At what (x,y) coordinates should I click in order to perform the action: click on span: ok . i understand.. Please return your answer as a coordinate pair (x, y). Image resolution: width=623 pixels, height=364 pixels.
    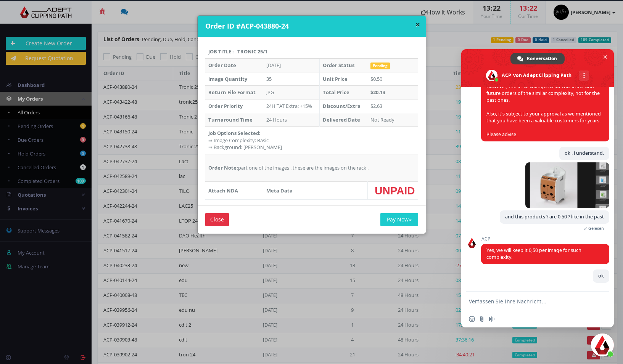
    Looking at the image, I should click on (584, 153).